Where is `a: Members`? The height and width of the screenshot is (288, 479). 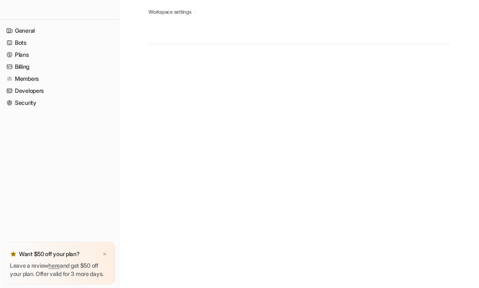 a: Members is located at coordinates (59, 79).